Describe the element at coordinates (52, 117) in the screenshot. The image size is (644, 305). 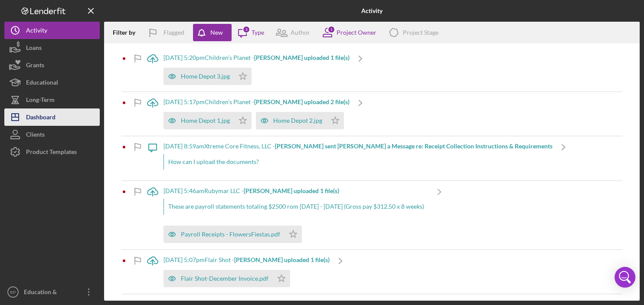
I see `a: Dashboard` at that location.